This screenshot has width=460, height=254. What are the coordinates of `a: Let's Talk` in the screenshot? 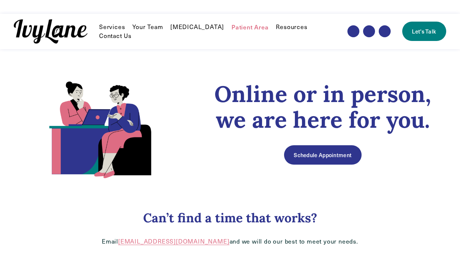 It's located at (424, 31).